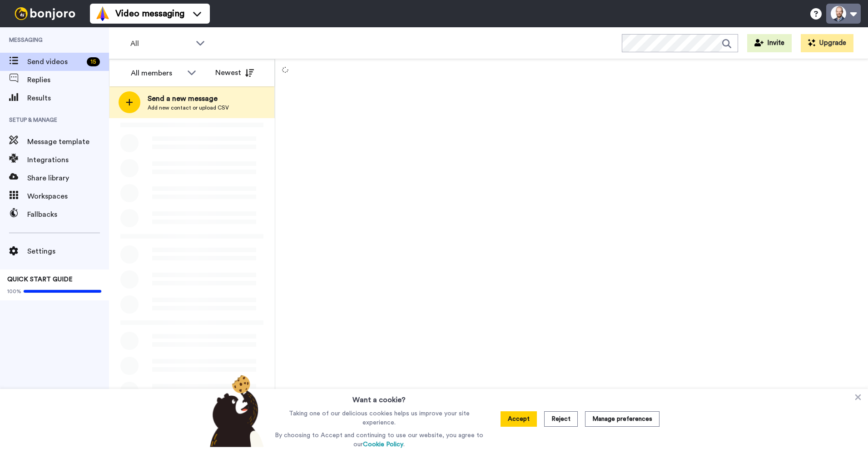 The width and height of the screenshot is (868, 449). I want to click on span: Workspaces, so click(68, 197).